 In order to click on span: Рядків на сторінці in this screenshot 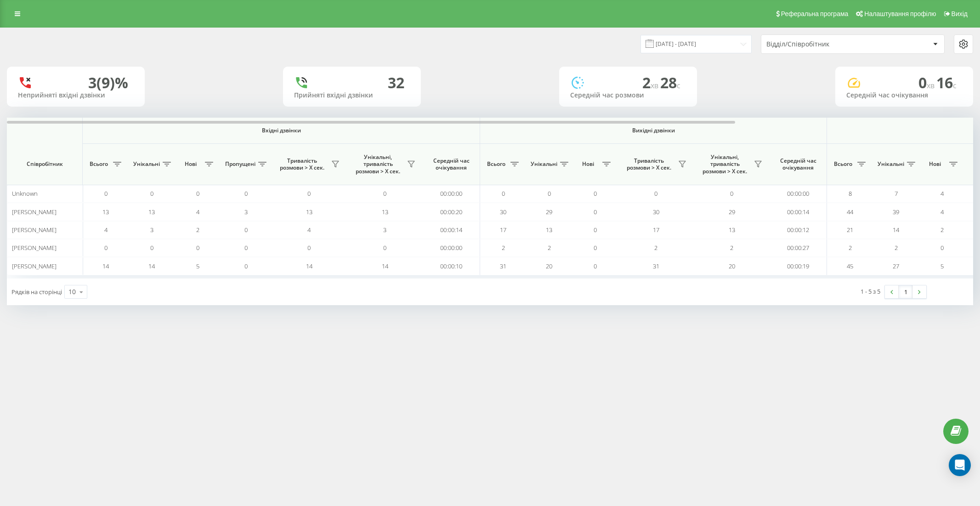, I will do `click(36, 292)`.